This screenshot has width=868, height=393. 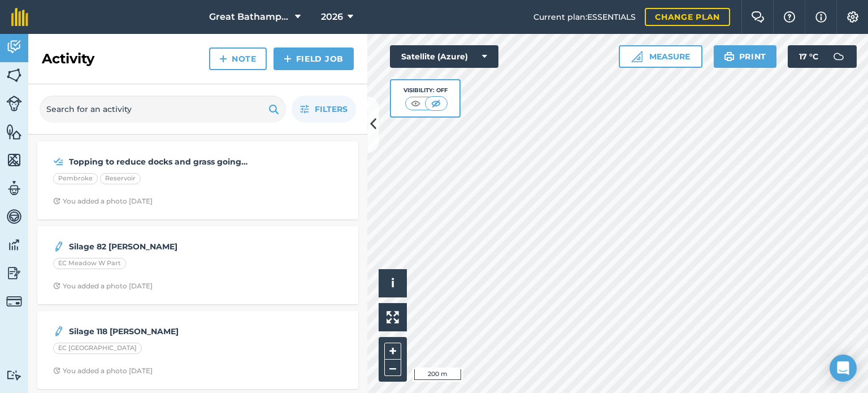 I want to click on button: Measure, so click(x=661, y=56).